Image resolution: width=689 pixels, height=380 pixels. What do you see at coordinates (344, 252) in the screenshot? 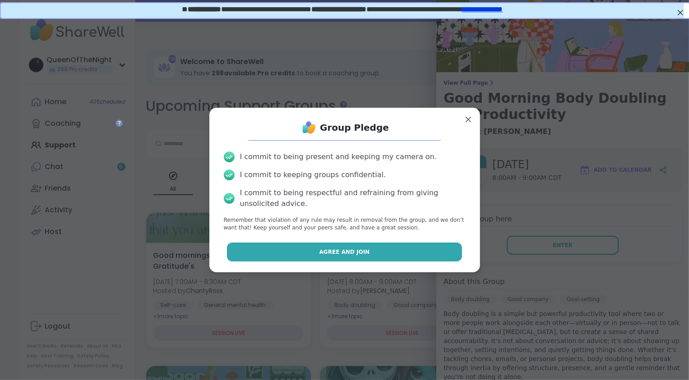
I see `button: Agree and Join` at bounding box center [344, 252].